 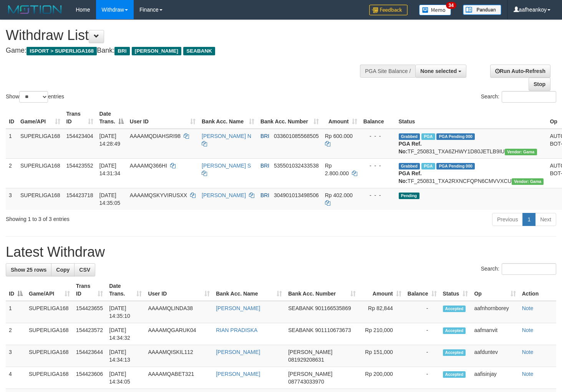 I want to click on span: Copy 901110673673 to clipboard, so click(x=333, y=330).